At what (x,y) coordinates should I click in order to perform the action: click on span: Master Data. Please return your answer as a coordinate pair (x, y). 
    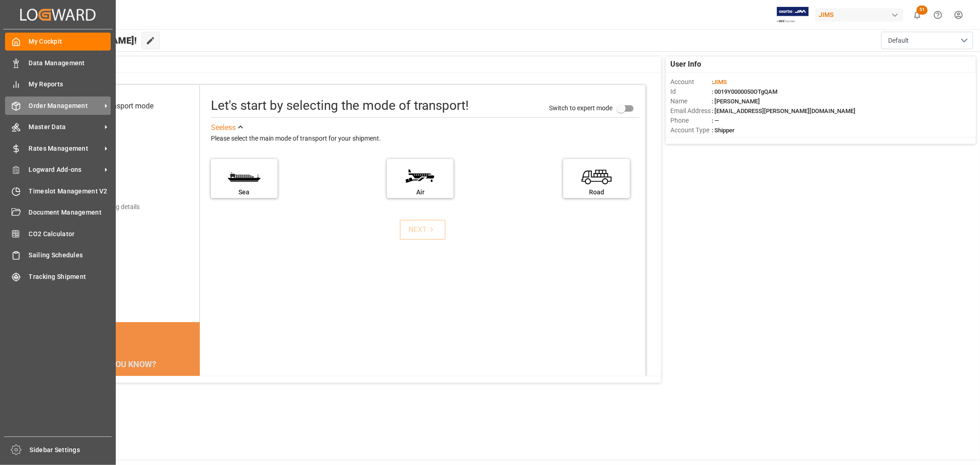
    Looking at the image, I should click on (66, 127).